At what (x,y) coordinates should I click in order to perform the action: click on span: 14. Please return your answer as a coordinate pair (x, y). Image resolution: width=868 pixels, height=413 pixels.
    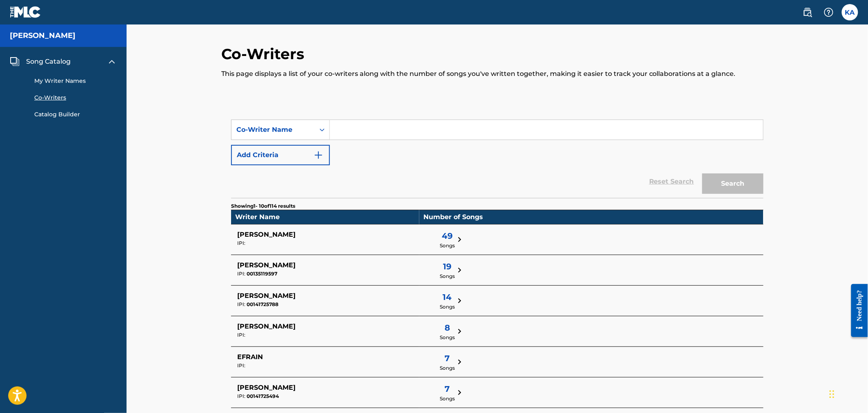
    Looking at the image, I should click on (447, 297).